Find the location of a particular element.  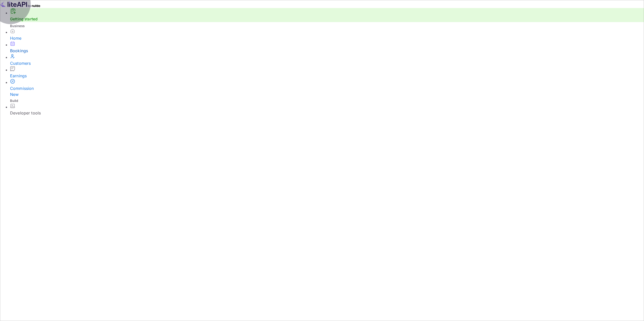

a: CommissionNew is located at coordinates (327, 88).